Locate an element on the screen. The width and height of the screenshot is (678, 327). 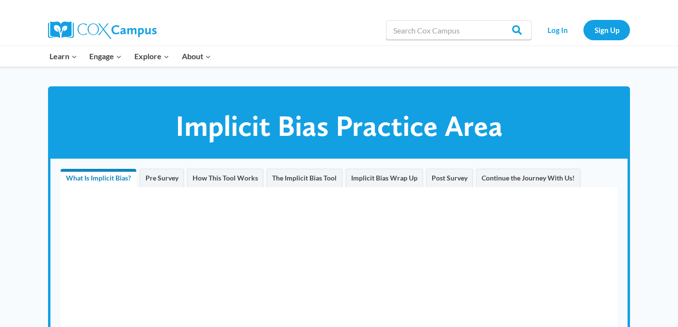
a: What Is Implicit Bias? is located at coordinates (98, 178).